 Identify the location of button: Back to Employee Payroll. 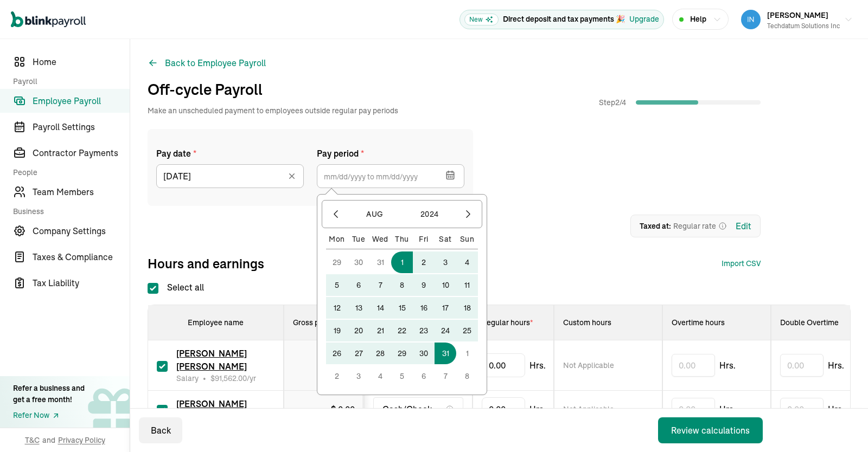
(207, 63).